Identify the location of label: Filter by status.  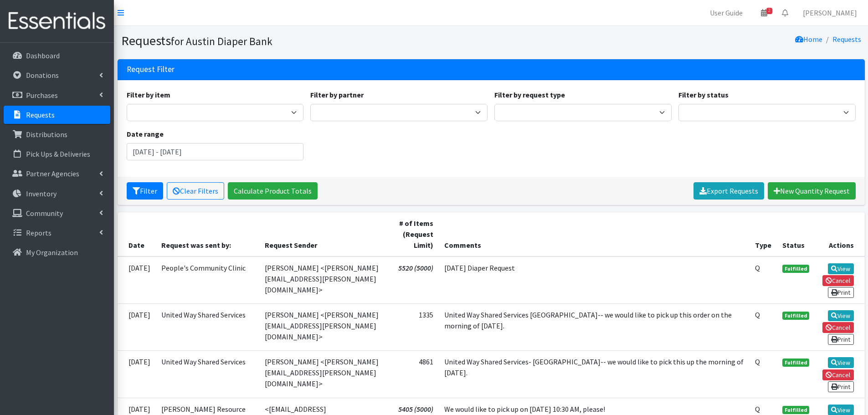
(703, 95).